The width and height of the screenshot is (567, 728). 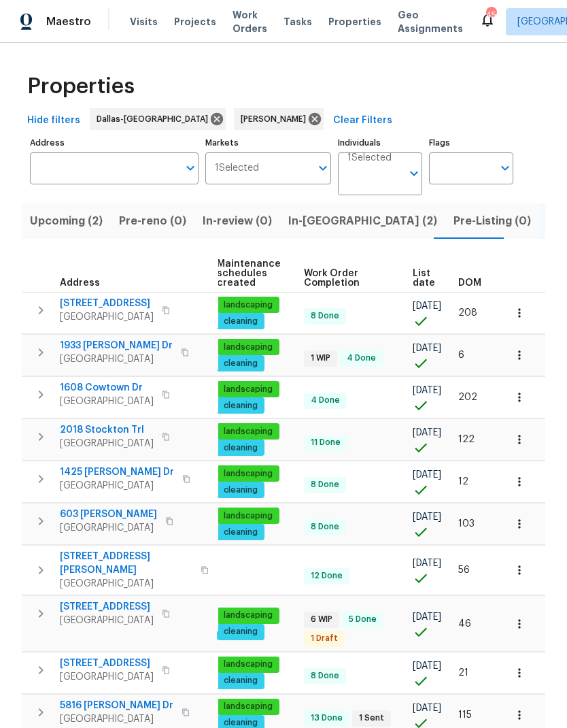 What do you see at coordinates (79, 283) in the screenshot?
I see `span: Address` at bounding box center [79, 283].